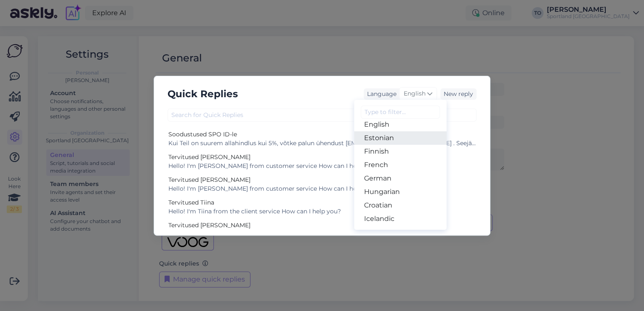  What do you see at coordinates (400, 125) in the screenshot?
I see `a: English` at bounding box center [400, 125].